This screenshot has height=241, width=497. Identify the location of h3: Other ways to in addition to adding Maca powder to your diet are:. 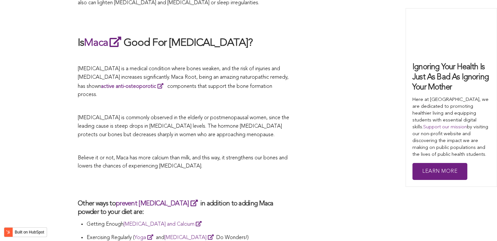
(184, 208).